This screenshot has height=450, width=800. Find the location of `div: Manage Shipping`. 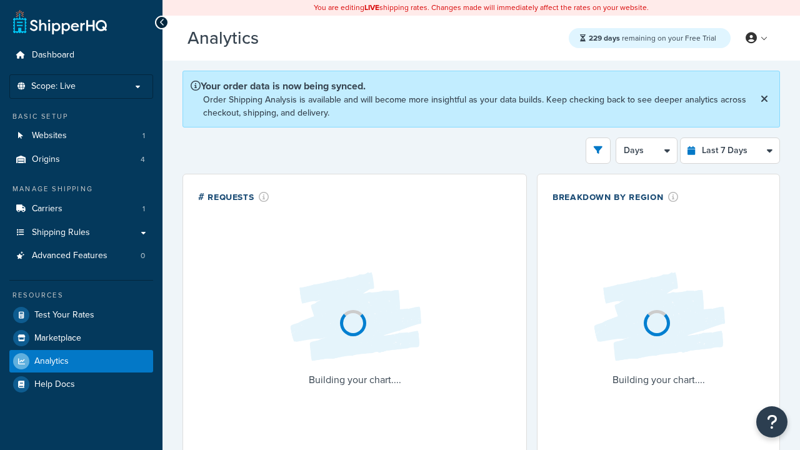

div: Manage Shipping is located at coordinates (81, 189).